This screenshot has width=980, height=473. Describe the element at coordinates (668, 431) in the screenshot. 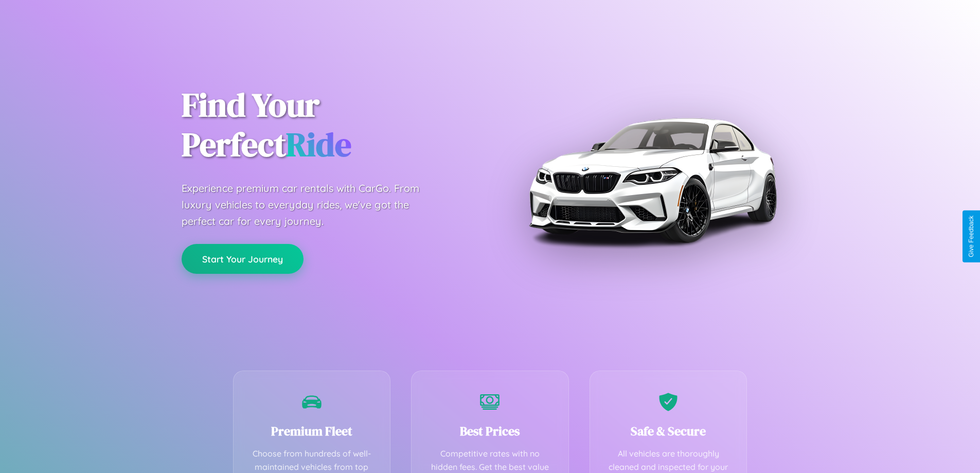

I see `h3: Safe & Secure` at that location.